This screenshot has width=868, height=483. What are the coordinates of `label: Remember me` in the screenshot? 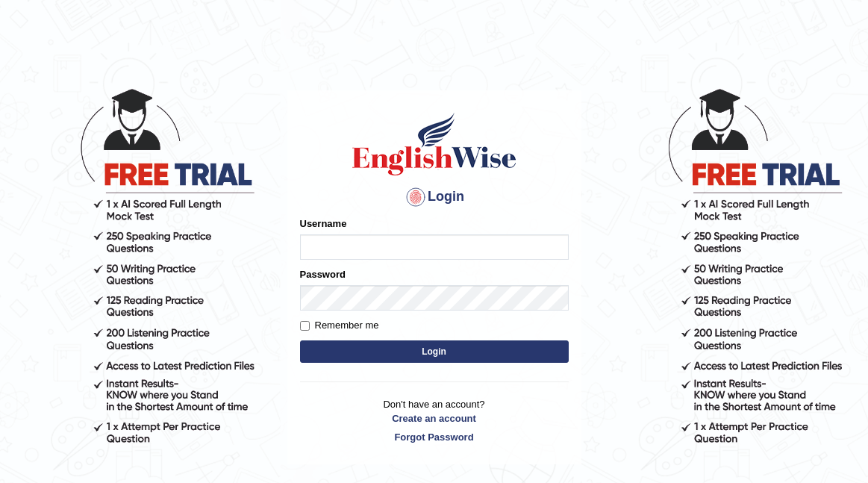 It's located at (339, 325).